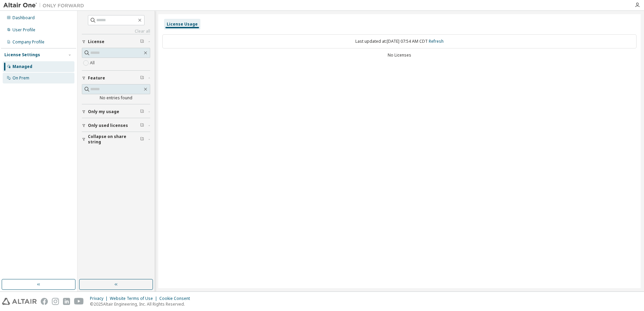  I want to click on div: Website Terms of Use, so click(134, 298).